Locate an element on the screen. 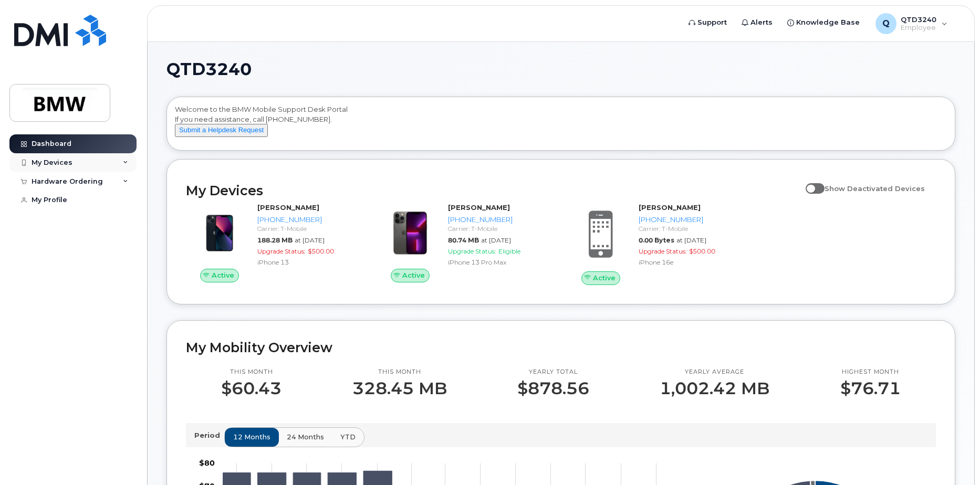 The width and height of the screenshot is (980, 485). p: 328.45 MB is located at coordinates (400, 389).